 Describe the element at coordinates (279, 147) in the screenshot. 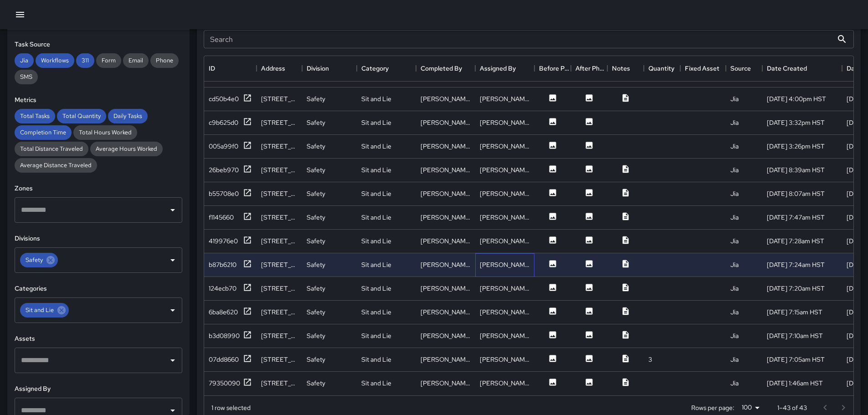

I see `div: 2522 Kalākaua Avenue` at that location.